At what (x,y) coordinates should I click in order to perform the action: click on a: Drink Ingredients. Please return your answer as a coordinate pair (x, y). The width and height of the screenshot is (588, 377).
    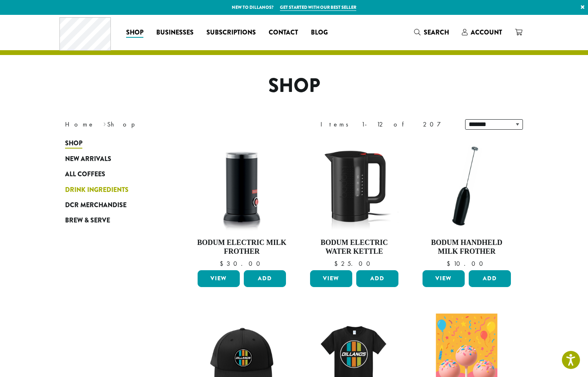
    Looking at the image, I should click on (113, 190).